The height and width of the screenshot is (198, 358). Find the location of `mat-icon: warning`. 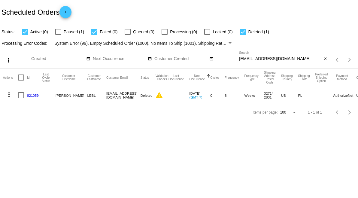

mat-icon: warning is located at coordinates (159, 95).